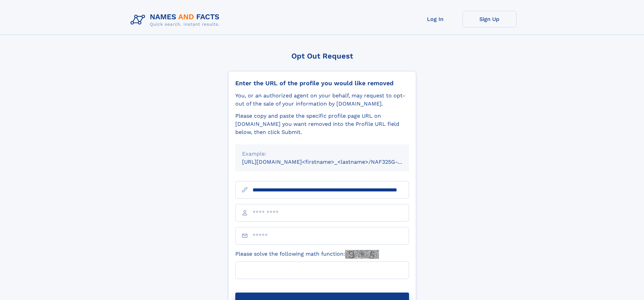 The width and height of the screenshot is (644, 300). Describe the element at coordinates (322, 83) in the screenshot. I see `div: Enter the URL of the profile you would like removed` at that location.